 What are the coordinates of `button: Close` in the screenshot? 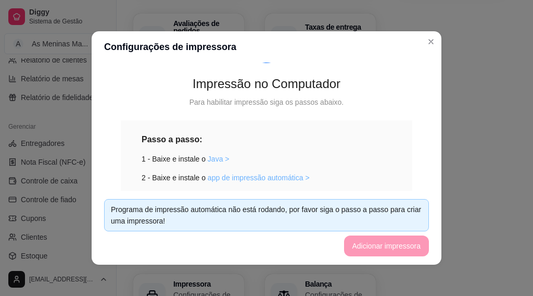 It's located at (431, 42).